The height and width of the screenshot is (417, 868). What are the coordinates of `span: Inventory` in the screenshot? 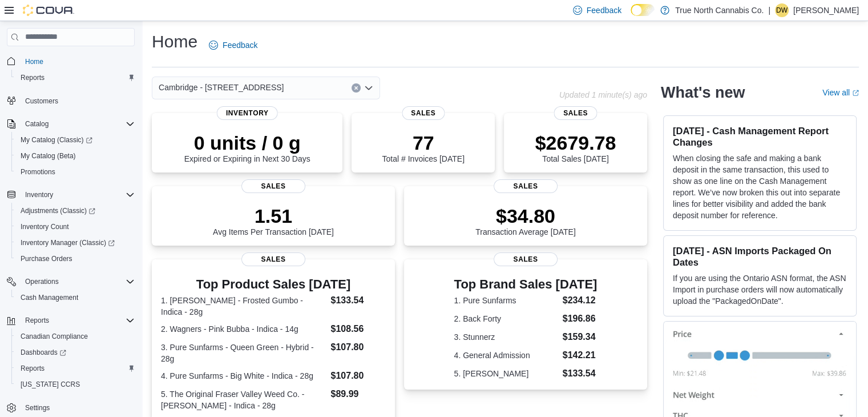 It's located at (78, 194).